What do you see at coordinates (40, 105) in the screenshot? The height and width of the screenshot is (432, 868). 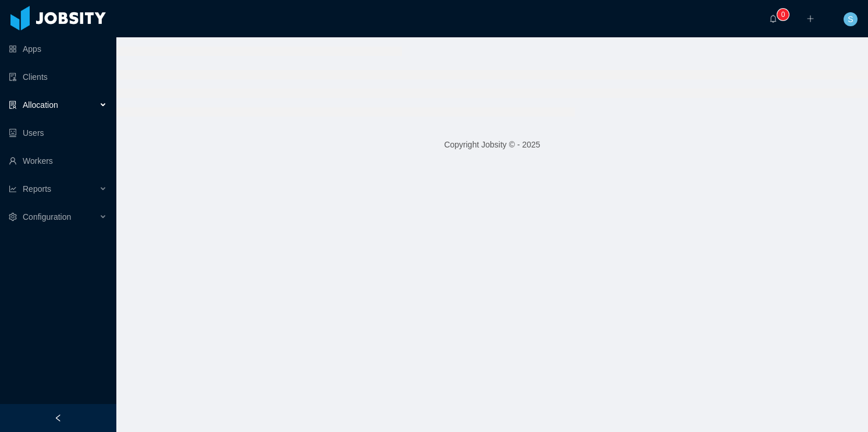 I see `span: Allocation` at bounding box center [40, 105].